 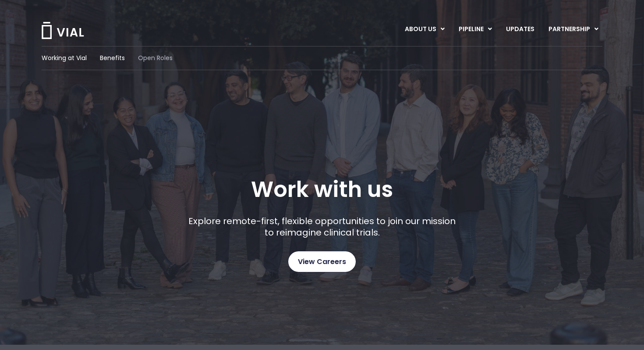 I want to click on a: PIPELINEMenu Toggle, so click(x=475, y=29).